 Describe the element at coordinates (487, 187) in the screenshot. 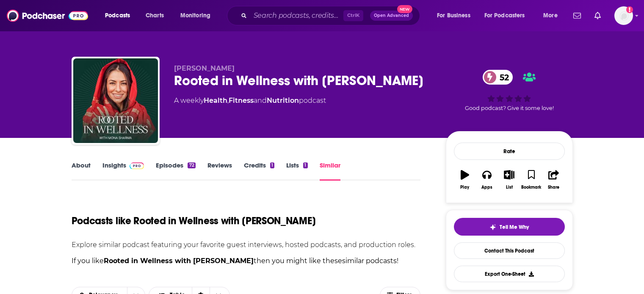

I see `div: Apps` at that location.